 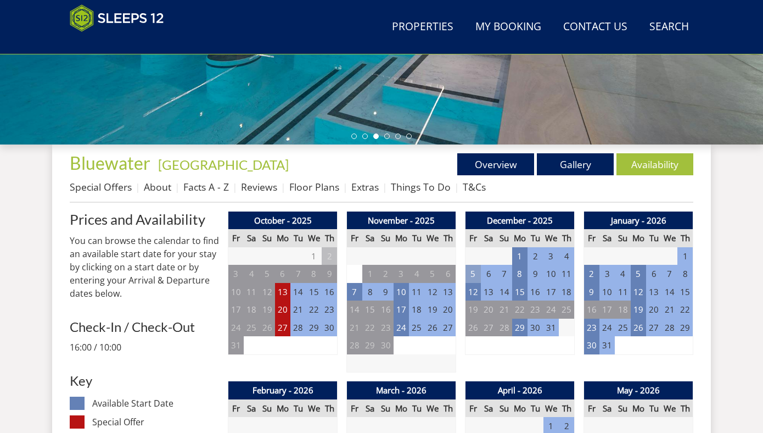 What do you see at coordinates (401, 327) in the screenshot?
I see `td: 24` at bounding box center [401, 327].